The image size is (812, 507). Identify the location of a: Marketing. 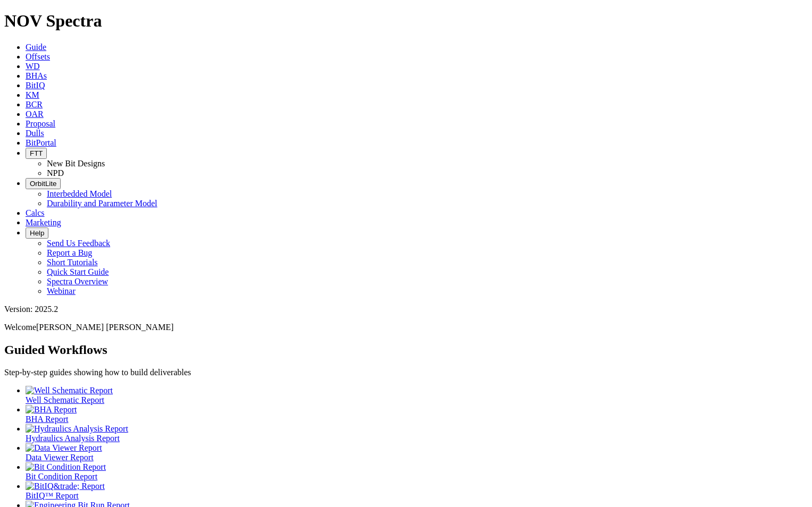
(43, 222).